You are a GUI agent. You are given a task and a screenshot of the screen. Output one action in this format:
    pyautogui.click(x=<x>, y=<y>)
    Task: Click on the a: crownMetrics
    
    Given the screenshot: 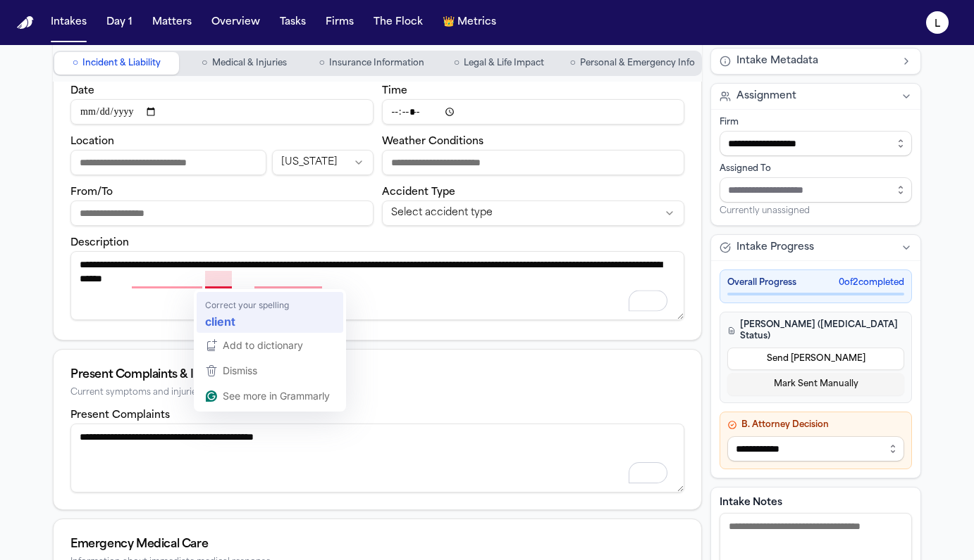 What is the action you would take?
    pyautogui.click(x=469, y=23)
    